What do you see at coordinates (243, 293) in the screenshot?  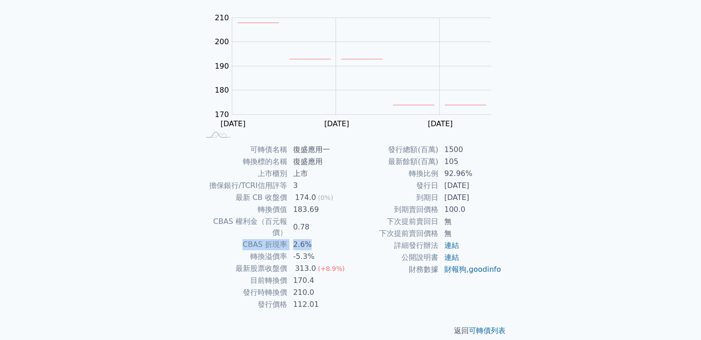 I see `td: 發行時轉換價` at bounding box center [243, 293].